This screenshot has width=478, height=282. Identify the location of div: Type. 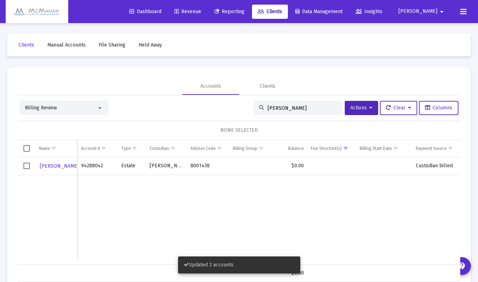
(126, 148).